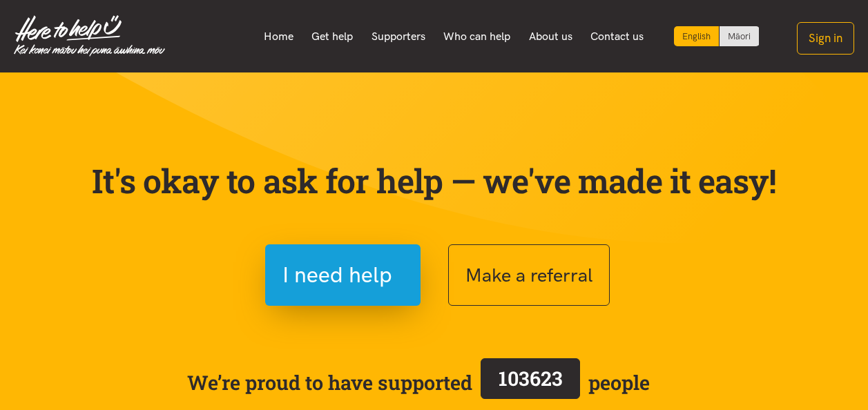 The height and width of the screenshot is (410, 868). What do you see at coordinates (696, 36) in the screenshot?
I see `div: Current language` at bounding box center [696, 36].